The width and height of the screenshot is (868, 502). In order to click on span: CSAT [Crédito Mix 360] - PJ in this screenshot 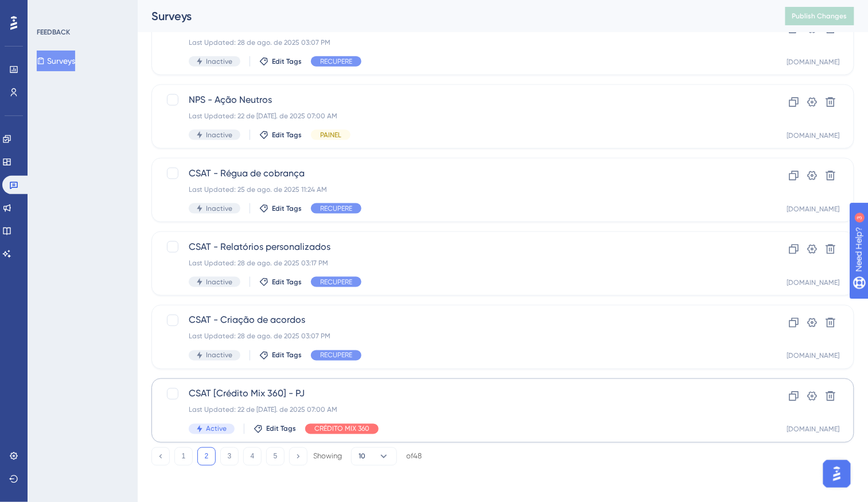, I will do `click(457, 394)`.